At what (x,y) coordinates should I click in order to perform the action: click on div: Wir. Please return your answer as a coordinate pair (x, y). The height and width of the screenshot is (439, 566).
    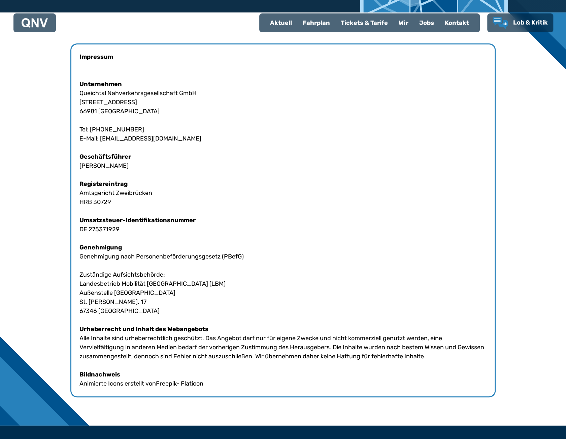
    Looking at the image, I should click on (403, 23).